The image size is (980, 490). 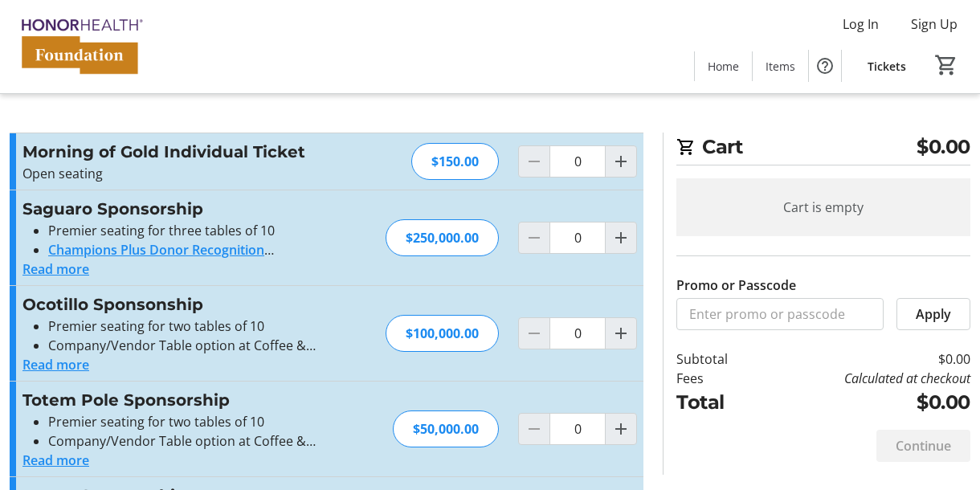 I want to click on button: Sign Up, so click(x=934, y=24).